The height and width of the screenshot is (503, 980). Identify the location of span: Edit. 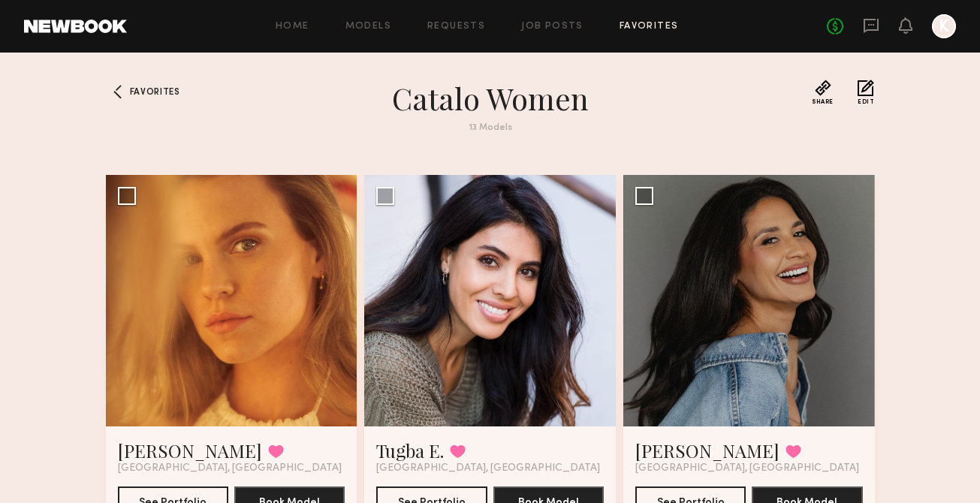
(866, 102).